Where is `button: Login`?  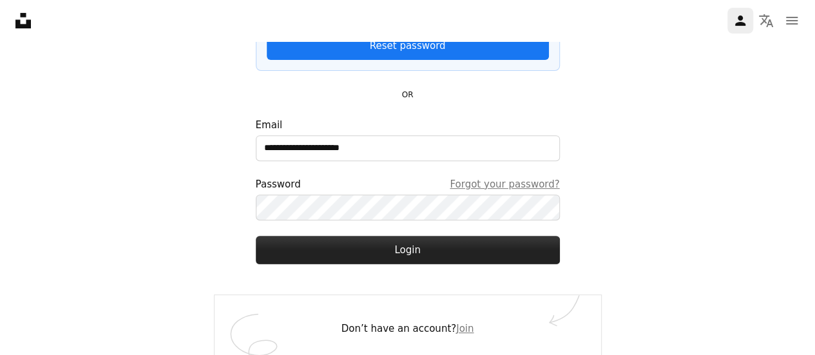
button: Login is located at coordinates (408, 250).